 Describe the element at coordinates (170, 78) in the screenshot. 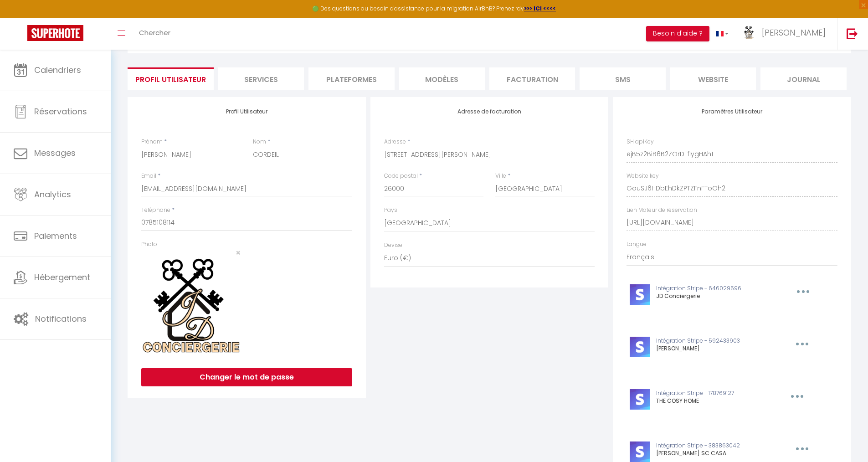

I see `li: Profil Utilisateur` at that location.